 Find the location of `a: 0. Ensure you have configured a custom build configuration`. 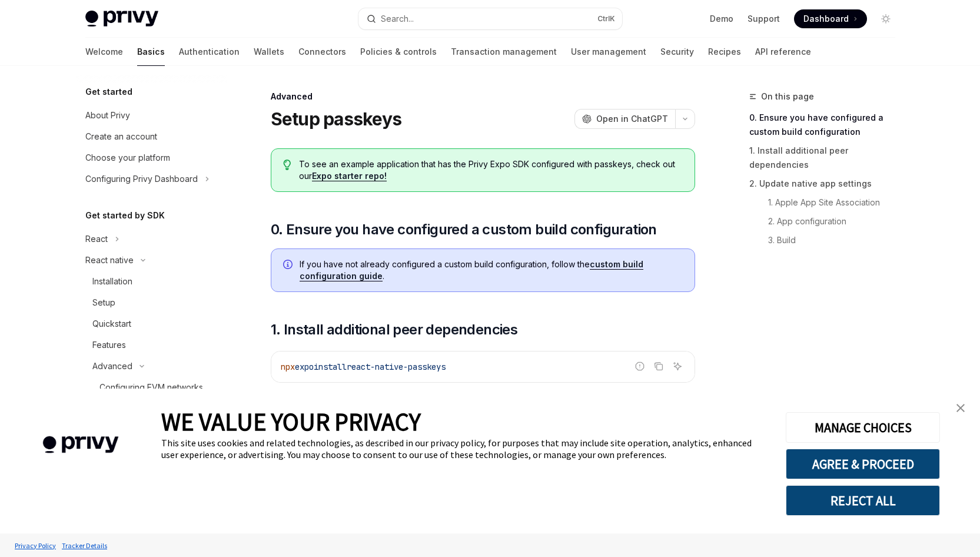

a: 0. Ensure you have configured a custom build configuration is located at coordinates (827, 125).